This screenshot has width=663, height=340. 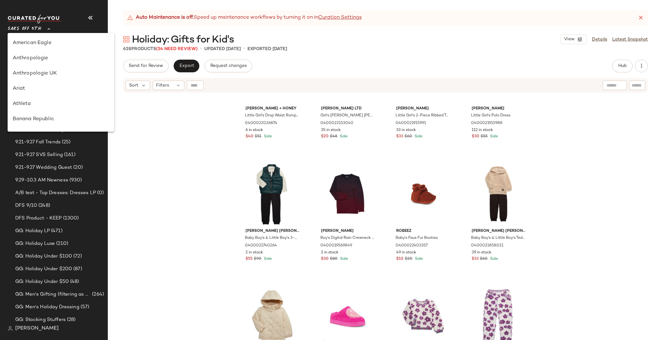 I want to click on span: 0400021858021, so click(x=487, y=246).